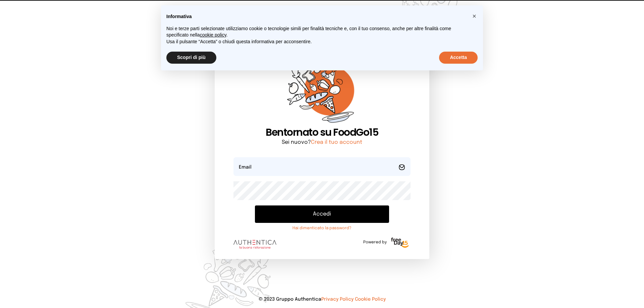 The image size is (644, 308). Describe the element at coordinates (337, 299) in the screenshot. I see `a: Privacy Policy` at that location.